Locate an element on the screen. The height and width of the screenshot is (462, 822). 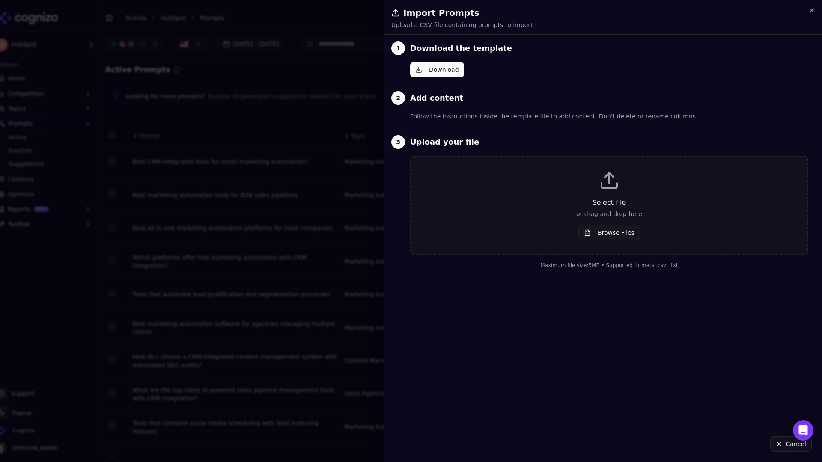
p: Select file is located at coordinates (609, 203).